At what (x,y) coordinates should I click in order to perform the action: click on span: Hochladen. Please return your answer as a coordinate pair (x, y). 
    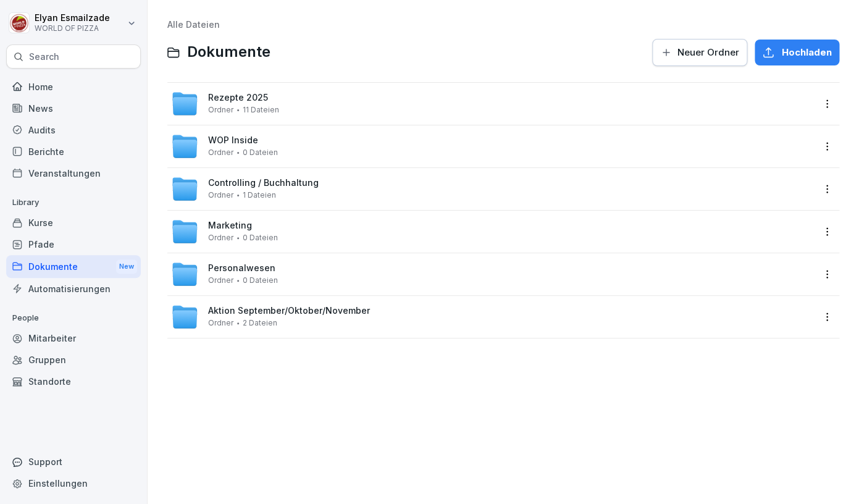
    Looking at the image, I should click on (807, 53).